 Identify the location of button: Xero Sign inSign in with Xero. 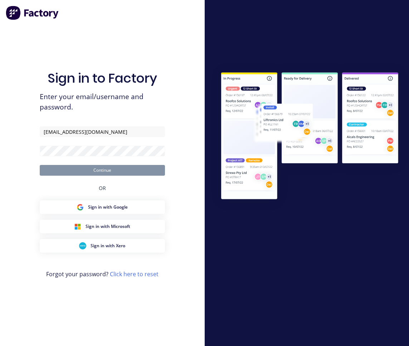
(102, 246).